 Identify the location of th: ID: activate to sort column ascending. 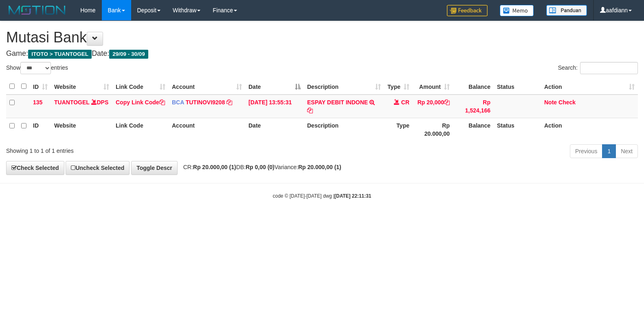
(40, 86).